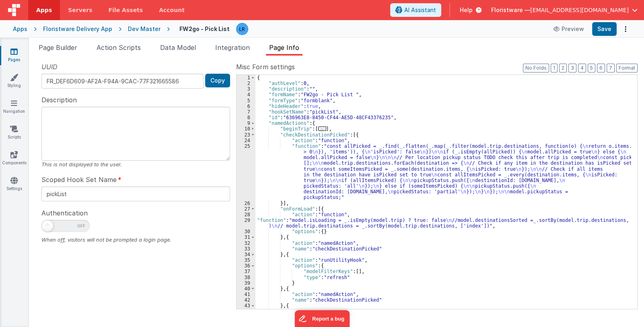 The image size is (644, 327). I want to click on div: 27, so click(246, 209).